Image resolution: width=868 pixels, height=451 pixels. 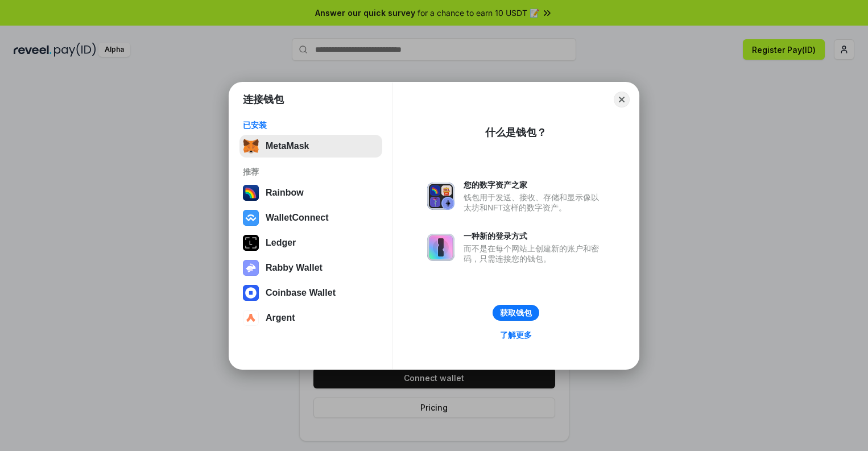 What do you see at coordinates (516, 313) in the screenshot?
I see `button: 获取钱包` at bounding box center [516, 313].